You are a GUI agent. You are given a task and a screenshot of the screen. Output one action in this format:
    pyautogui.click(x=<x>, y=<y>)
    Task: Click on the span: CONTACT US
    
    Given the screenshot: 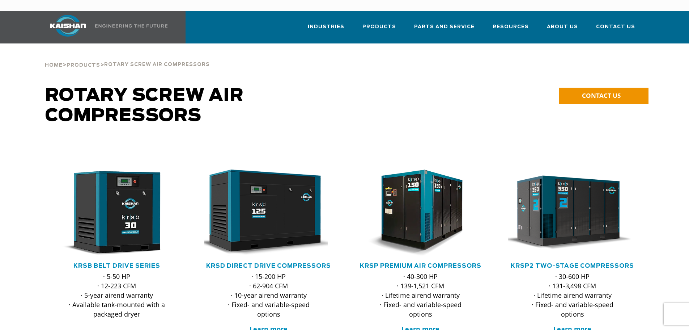 What is the action you would take?
    pyautogui.click(x=601, y=95)
    